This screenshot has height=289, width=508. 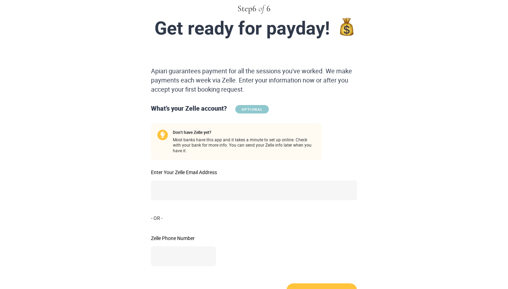 I want to click on img: money, so click(x=347, y=27).